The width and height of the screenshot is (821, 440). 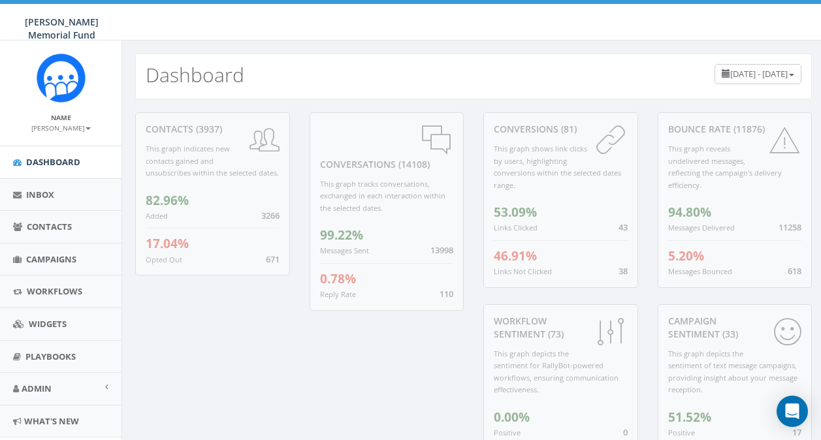 What do you see at coordinates (735, 129) in the screenshot?
I see `div: Bounce Rate` at bounding box center [735, 129].